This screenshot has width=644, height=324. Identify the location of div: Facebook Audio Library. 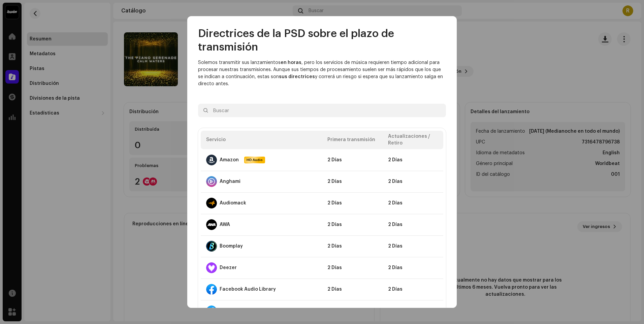
(248, 289).